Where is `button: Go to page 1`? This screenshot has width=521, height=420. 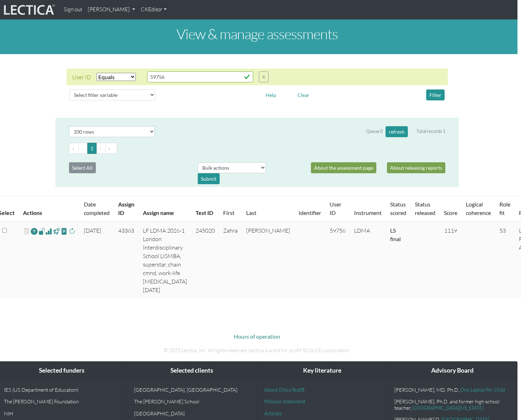
button: Go to page 1 is located at coordinates (92, 148).